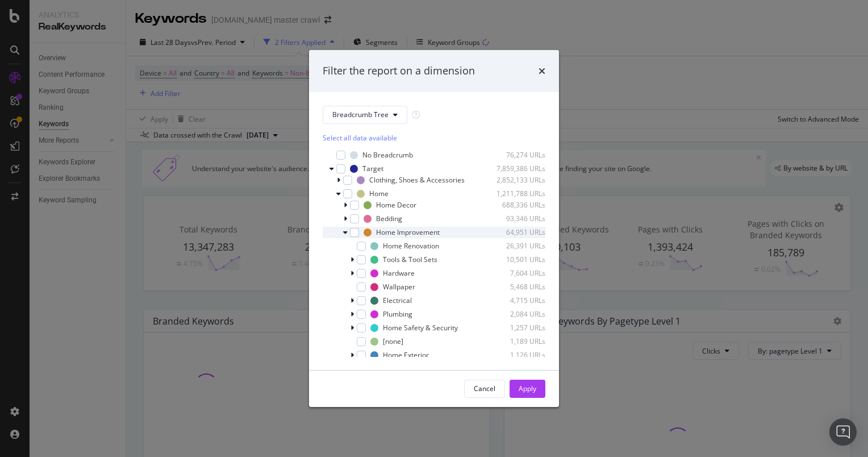  I want to click on div: Clothing, Shoes & Accessories, so click(417, 179).